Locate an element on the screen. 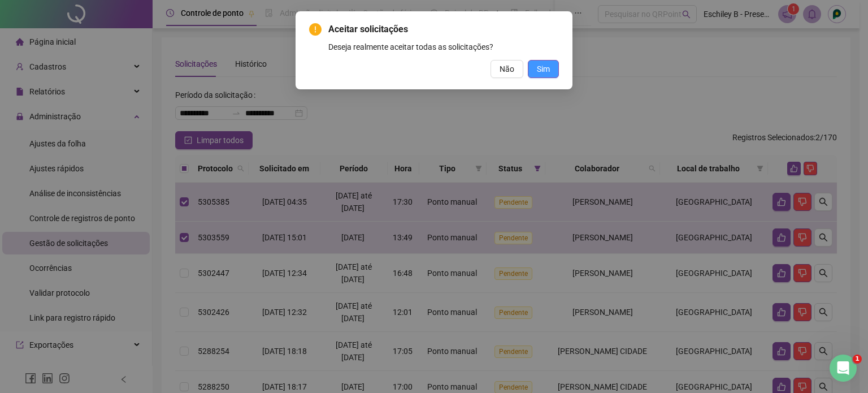 The width and height of the screenshot is (868, 393). button: Sim is located at coordinates (543, 69).